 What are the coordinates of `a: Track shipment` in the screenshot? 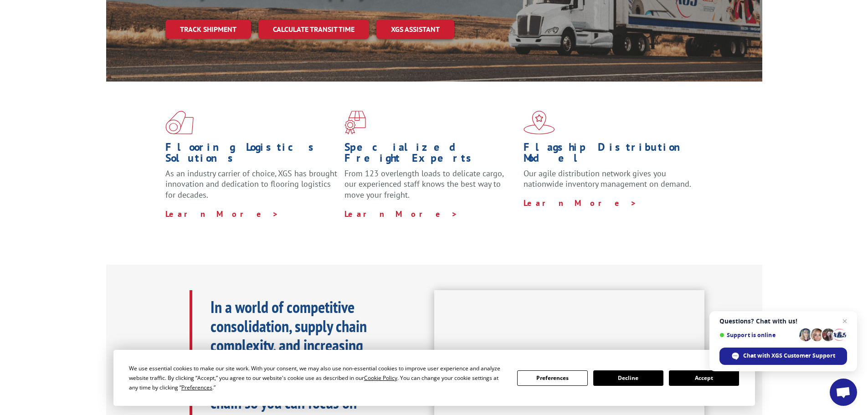 It's located at (208, 29).